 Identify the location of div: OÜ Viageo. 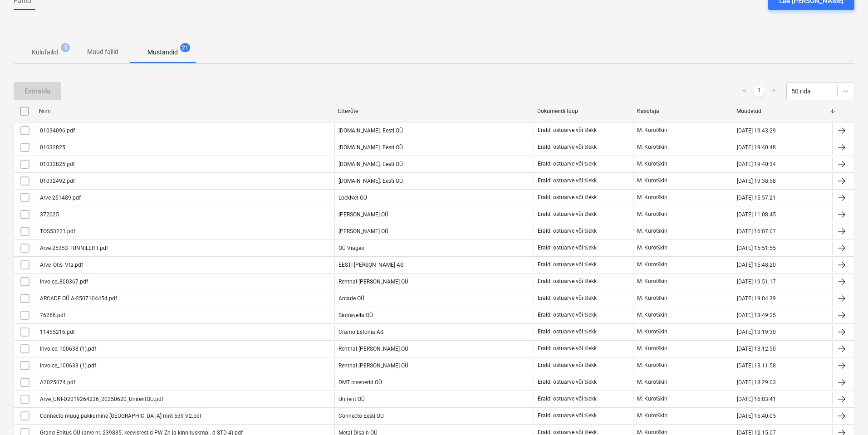
(434, 248).